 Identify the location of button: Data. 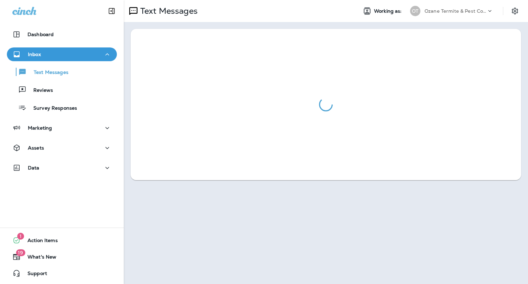
(62, 168).